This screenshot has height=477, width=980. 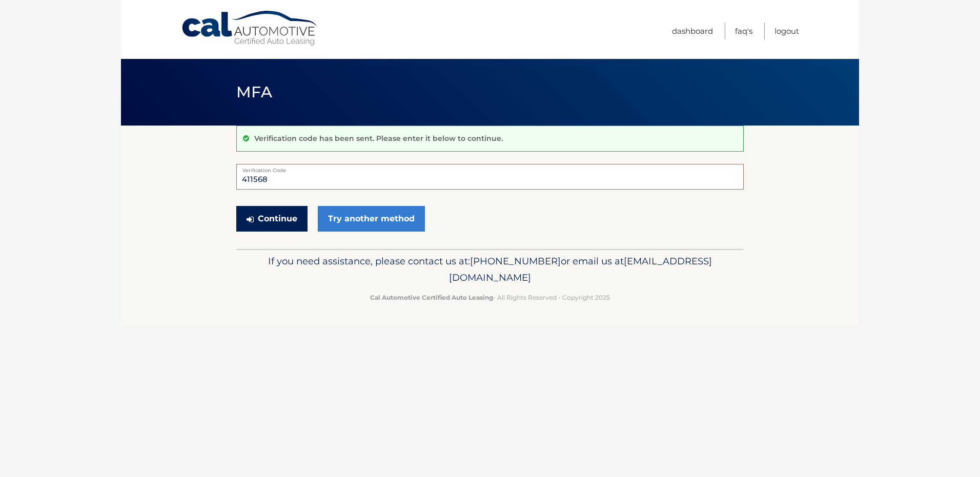 I want to click on label: Verification Code, so click(x=490, y=168).